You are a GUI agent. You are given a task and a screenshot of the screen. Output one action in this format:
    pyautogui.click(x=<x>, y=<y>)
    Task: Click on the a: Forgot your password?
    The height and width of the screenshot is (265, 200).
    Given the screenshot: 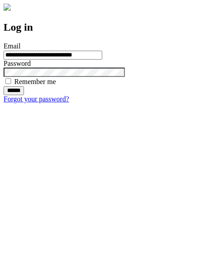 What is the action you would take?
    pyautogui.click(x=36, y=99)
    